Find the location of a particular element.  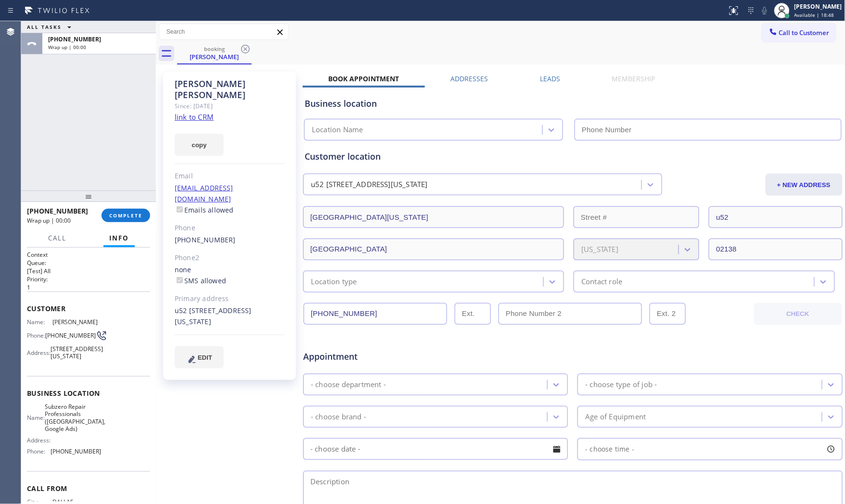

input: ZIP is located at coordinates (775, 249).